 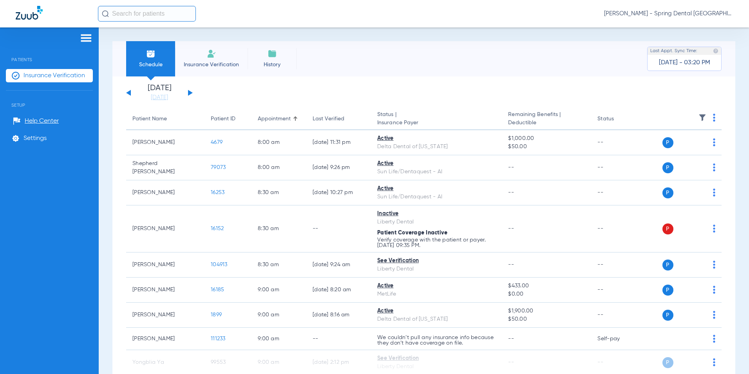 I want to click on span: 16185, so click(x=217, y=289).